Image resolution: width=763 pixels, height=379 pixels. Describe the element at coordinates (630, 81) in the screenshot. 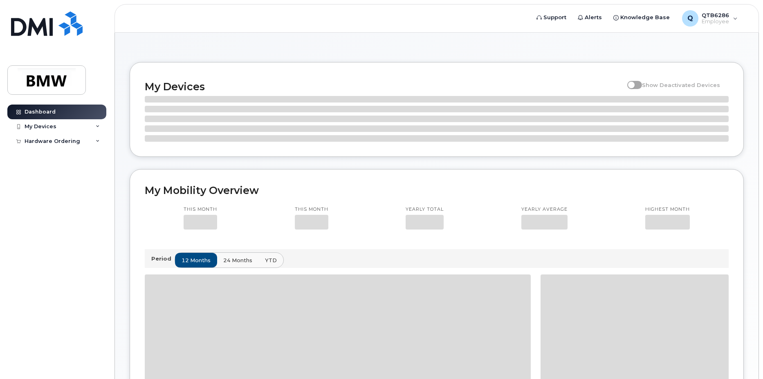

I see `input: Show Deactivated Devices` at that location.